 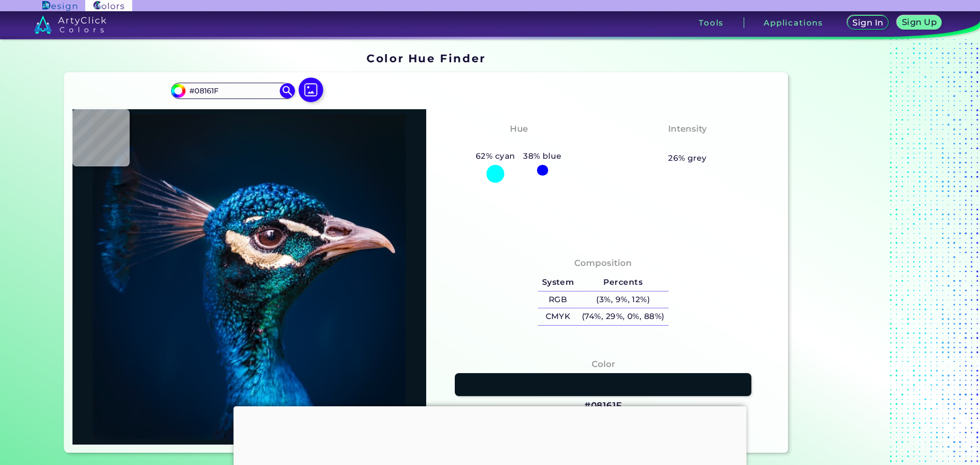 What do you see at coordinates (868, 22) in the screenshot?
I see `a: Sign In` at bounding box center [868, 22].